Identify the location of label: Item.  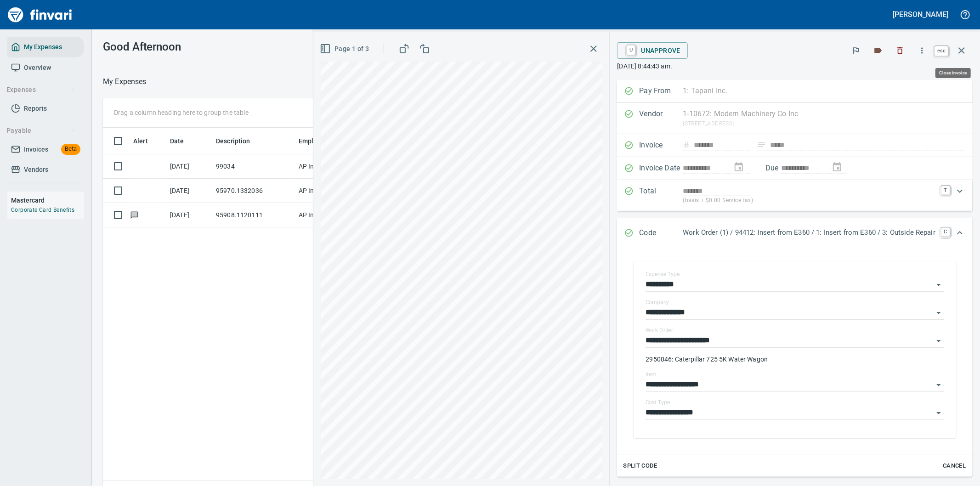
(651, 374).